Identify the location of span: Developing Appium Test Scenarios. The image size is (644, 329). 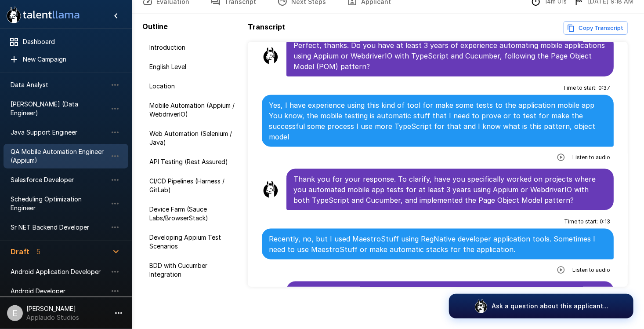
(193, 242).